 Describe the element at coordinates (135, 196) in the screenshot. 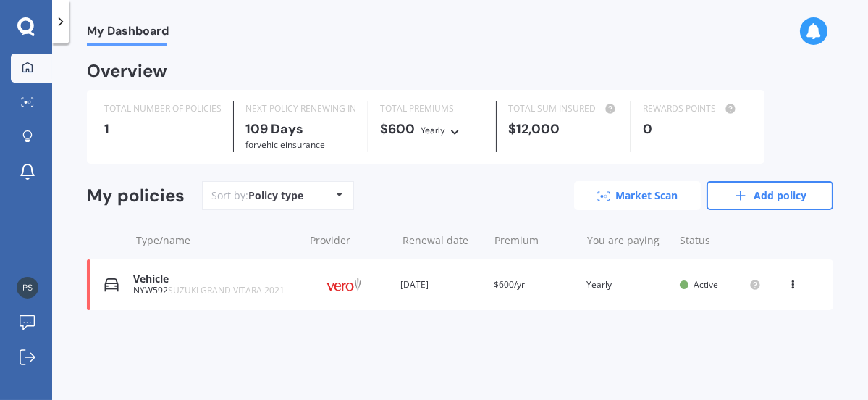

I see `div: My policies` at that location.